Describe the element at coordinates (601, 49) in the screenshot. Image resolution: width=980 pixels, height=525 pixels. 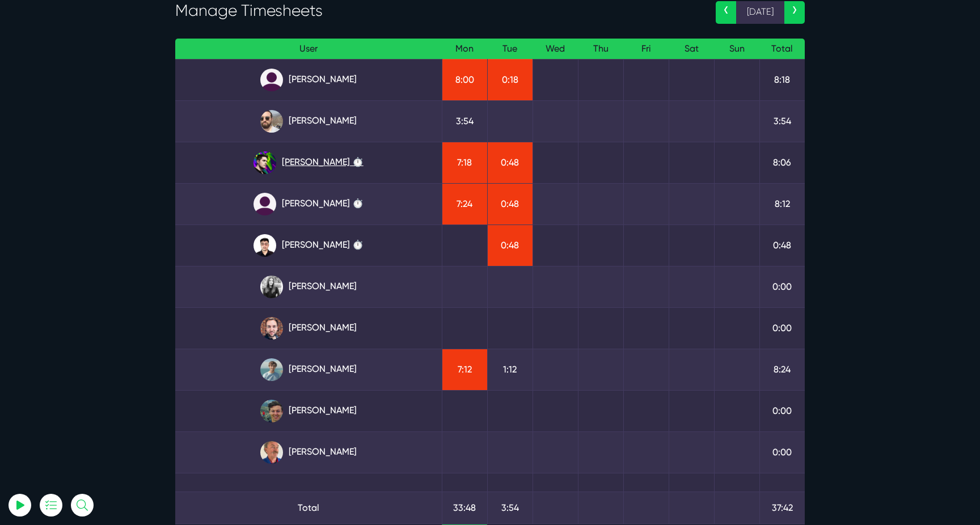
I see `th: Thu` at that location.